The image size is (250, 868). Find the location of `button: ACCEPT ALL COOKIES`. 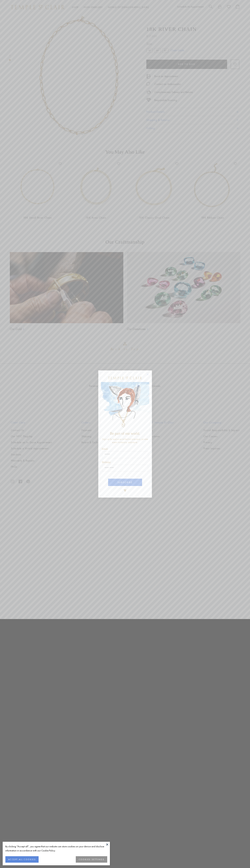

button: ACCEPT ALL COOKIES is located at coordinates (22, 859).